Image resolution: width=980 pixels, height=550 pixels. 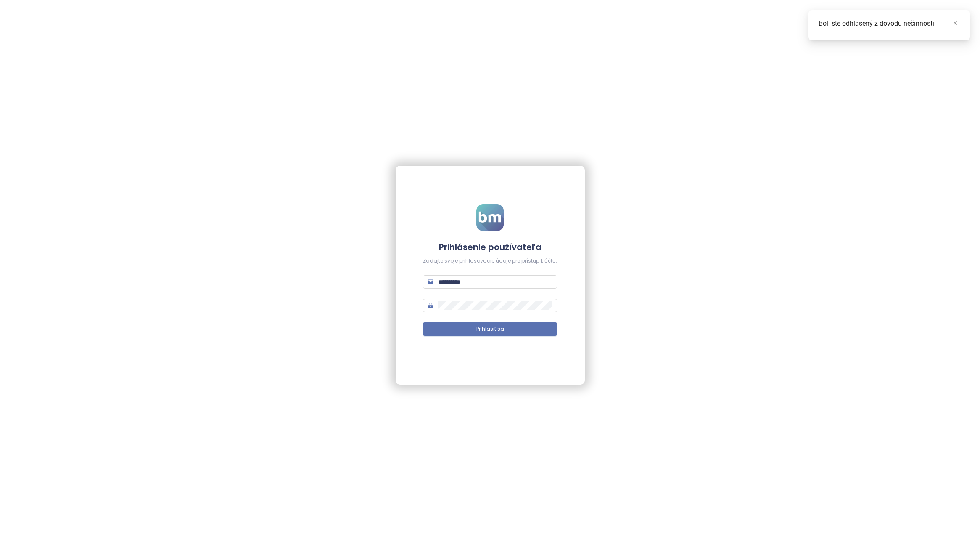 What do you see at coordinates (490, 329) in the screenshot?
I see `span: Prihlásiť sa` at bounding box center [490, 329].